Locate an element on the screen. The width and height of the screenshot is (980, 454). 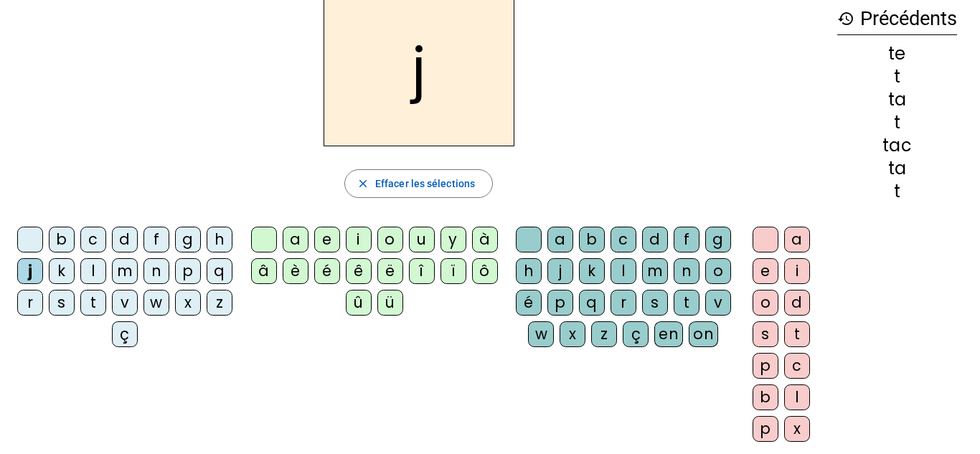
div: û is located at coordinates (359, 302).